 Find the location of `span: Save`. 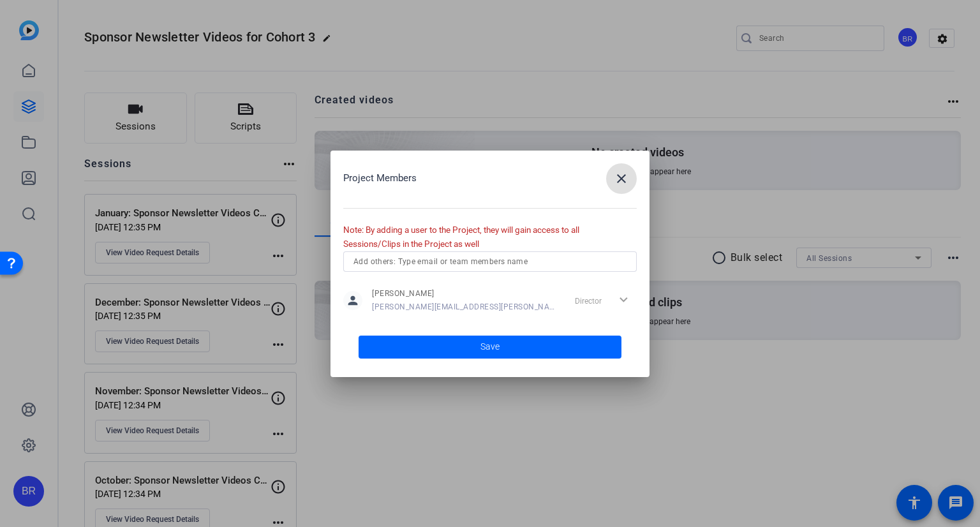

span: Save is located at coordinates (490, 346).